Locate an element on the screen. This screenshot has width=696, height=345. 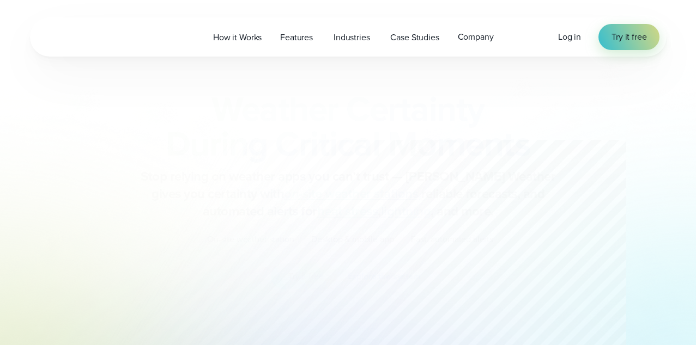
span: Industries is located at coordinates (351, 38).